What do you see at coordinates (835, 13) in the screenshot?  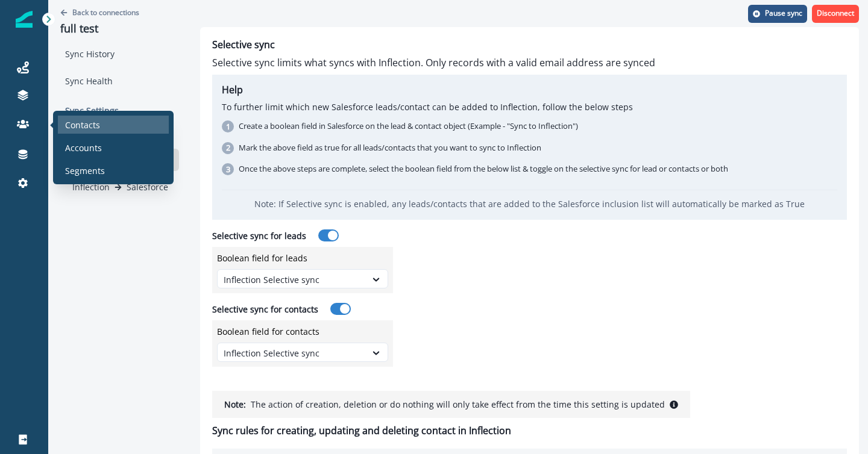 I see `p: Disconnect` at bounding box center [835, 13].